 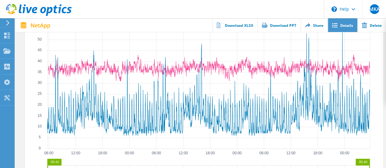 I want to click on text: 05:40, so click(x=364, y=162).